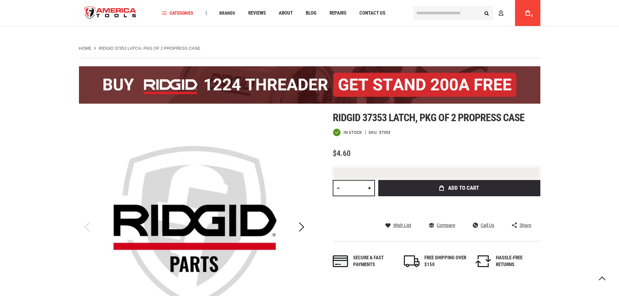  I want to click on span: 0, so click(532, 16).